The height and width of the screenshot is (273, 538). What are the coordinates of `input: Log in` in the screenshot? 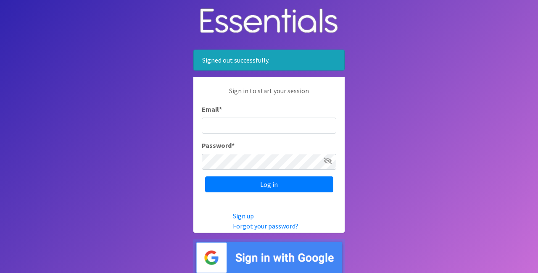 It's located at (269, 184).